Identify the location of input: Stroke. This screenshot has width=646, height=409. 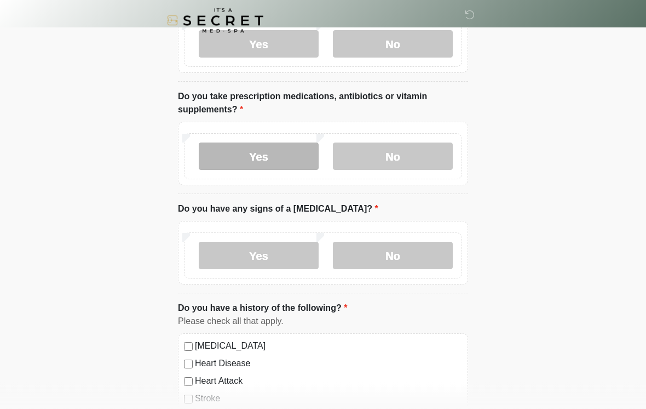
(188, 399).